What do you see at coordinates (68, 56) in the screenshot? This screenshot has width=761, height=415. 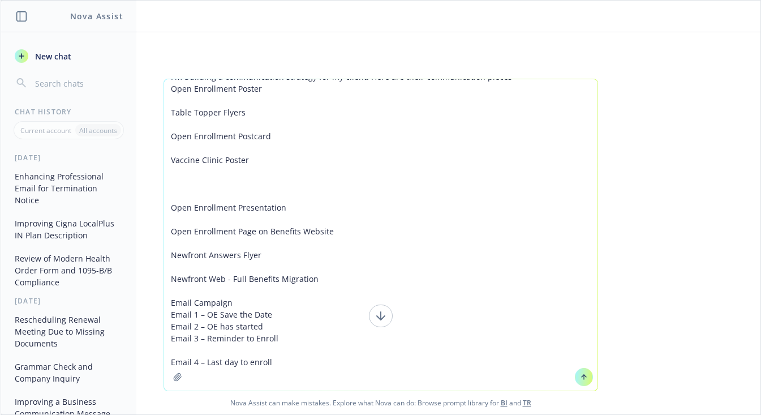 I see `button: New chat` at bounding box center [68, 56].